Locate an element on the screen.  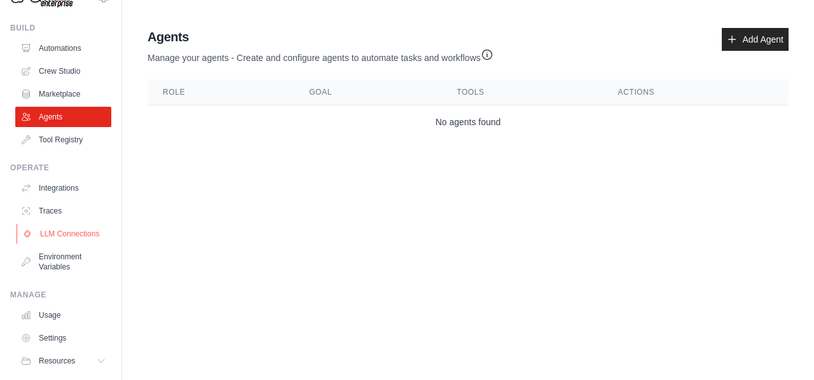
button: Resources is located at coordinates (63, 361).